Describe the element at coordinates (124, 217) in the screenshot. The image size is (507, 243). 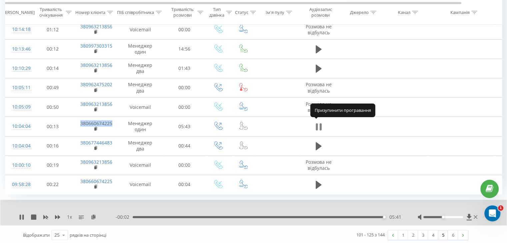
I see `span: - 00:02` at that location.